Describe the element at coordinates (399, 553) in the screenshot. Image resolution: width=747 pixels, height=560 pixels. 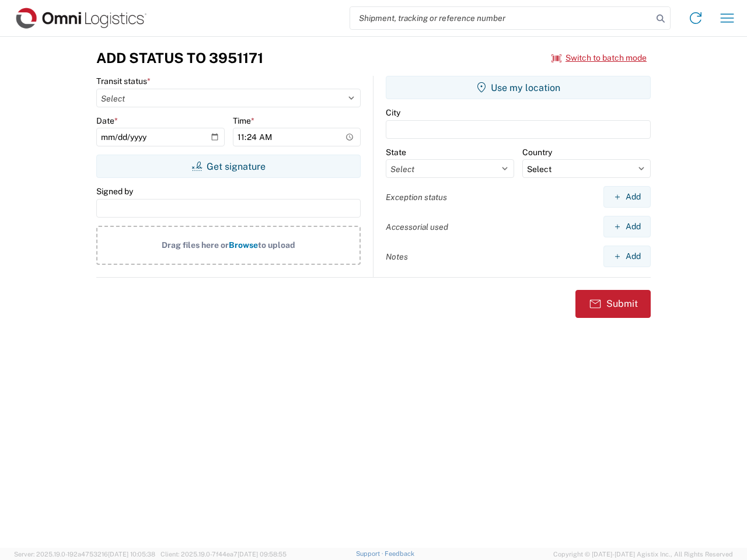
I see `a: Feedback` at that location.